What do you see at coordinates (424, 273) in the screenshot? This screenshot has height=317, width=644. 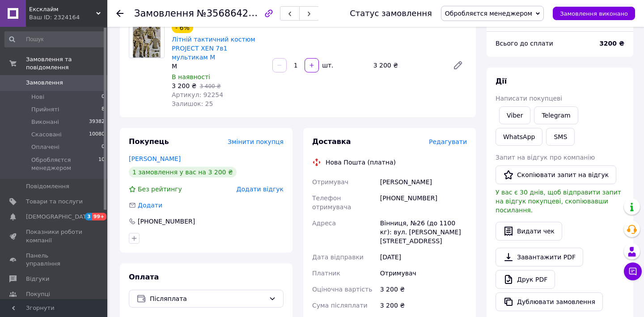 I see `div: Отримувач` at bounding box center [424, 273].